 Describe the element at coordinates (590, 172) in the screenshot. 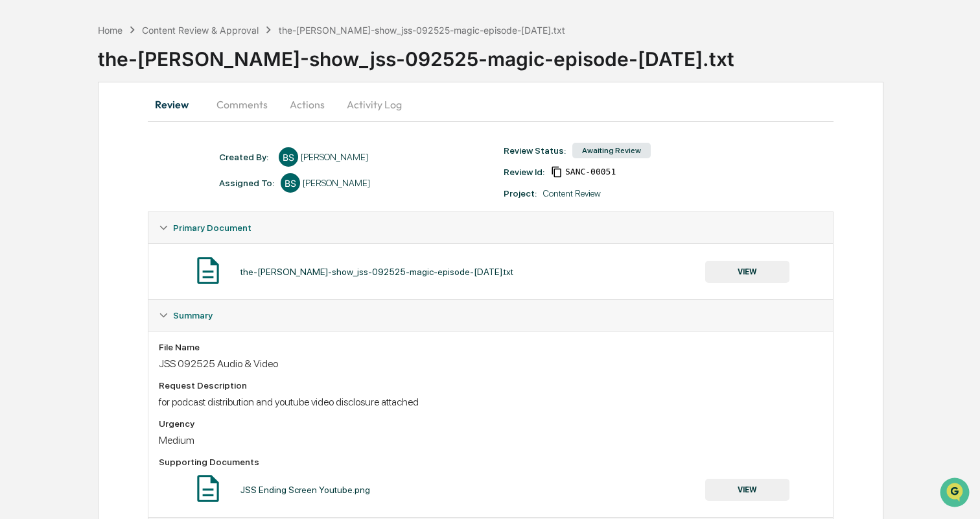

I see `span: 096fc529-60a0-46a0-97b8-6a70db8ee625` at that location.